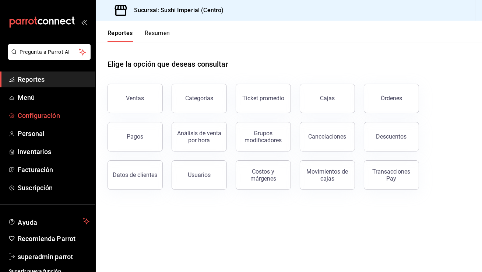 This screenshot has width=482, height=272. What do you see at coordinates (139, 36) in the screenshot?
I see `div: navigation tabs` at bounding box center [139, 36].